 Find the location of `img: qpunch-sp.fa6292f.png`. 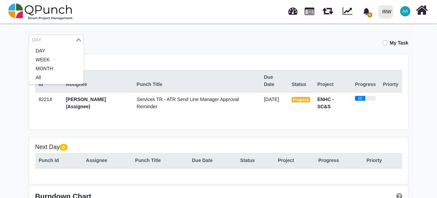

img: qpunch-sp.fa6292f.png is located at coordinates (40, 12).